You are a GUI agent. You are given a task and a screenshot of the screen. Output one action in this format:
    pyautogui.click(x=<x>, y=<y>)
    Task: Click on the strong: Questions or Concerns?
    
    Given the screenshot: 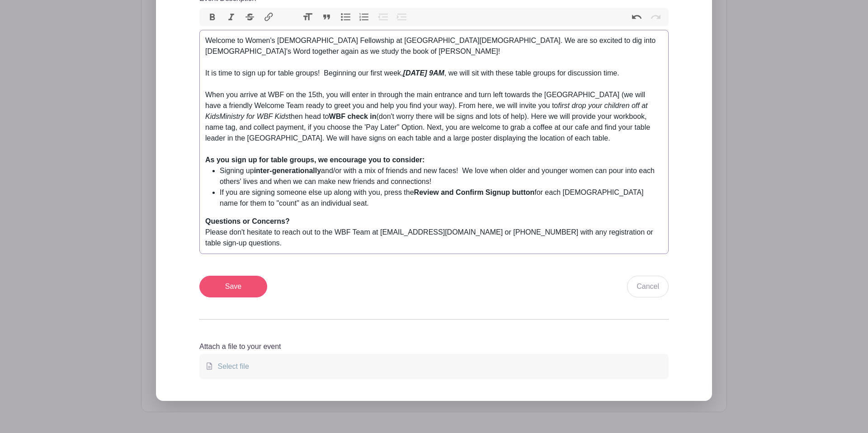 What is the action you would take?
    pyautogui.click(x=247, y=221)
    